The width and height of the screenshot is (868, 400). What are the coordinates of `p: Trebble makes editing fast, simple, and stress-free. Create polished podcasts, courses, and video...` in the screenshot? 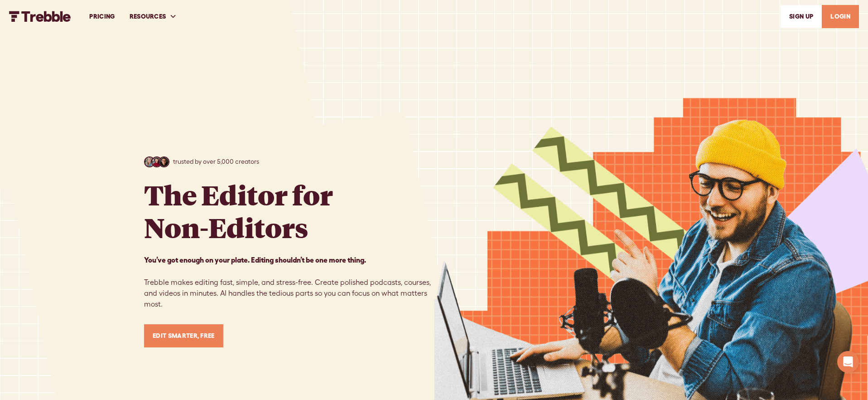 It's located at (289, 282).